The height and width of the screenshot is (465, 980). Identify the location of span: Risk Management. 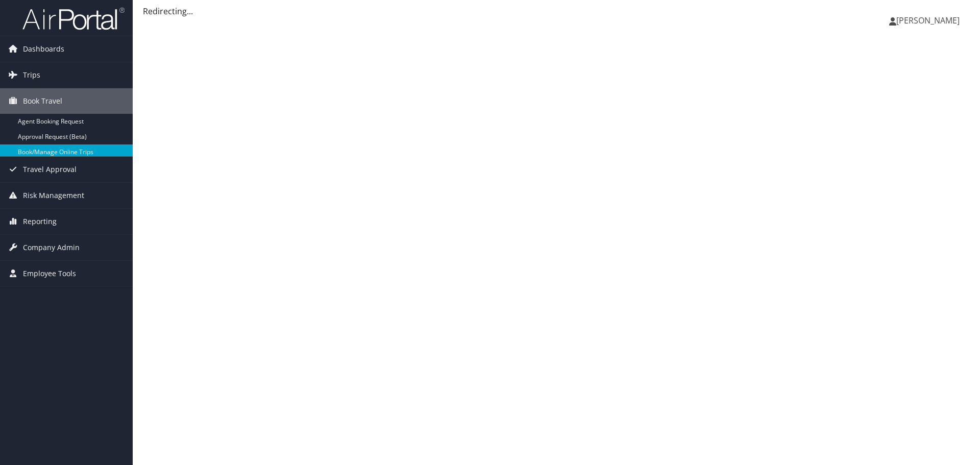
(54, 196).